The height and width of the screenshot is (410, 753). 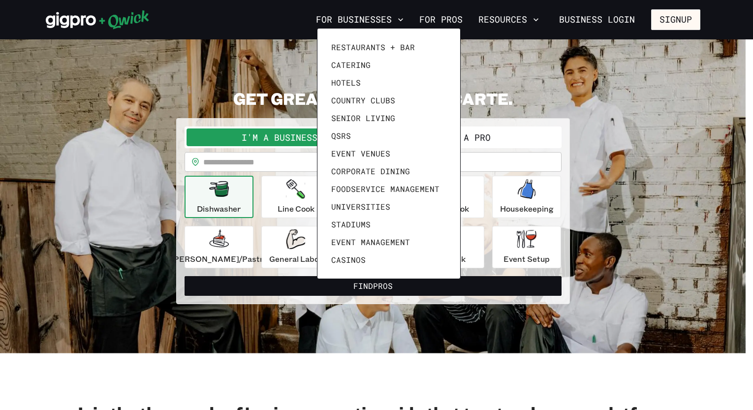 I want to click on span: QSRs, so click(x=341, y=136).